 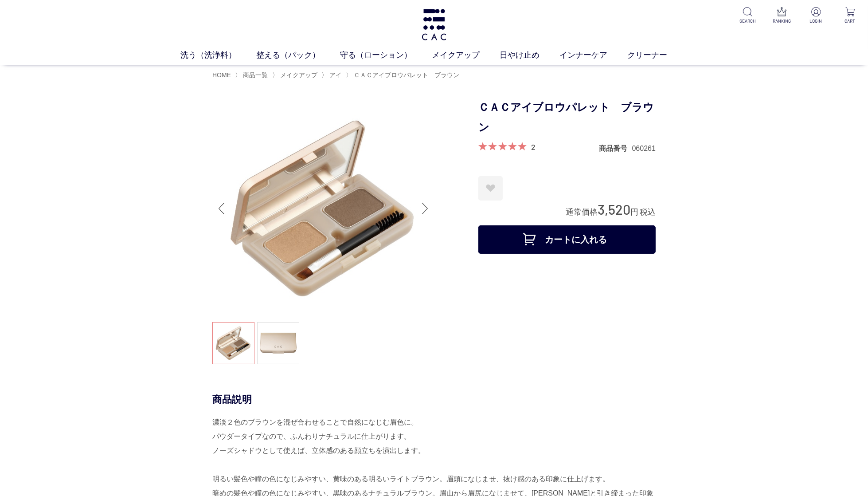 I want to click on span: アイ, so click(x=336, y=75).